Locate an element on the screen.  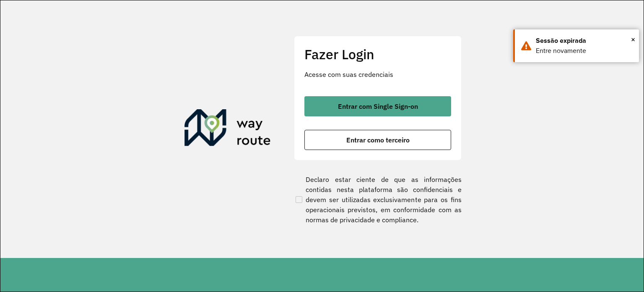
div: Sessão expirada is located at coordinates (584, 41).